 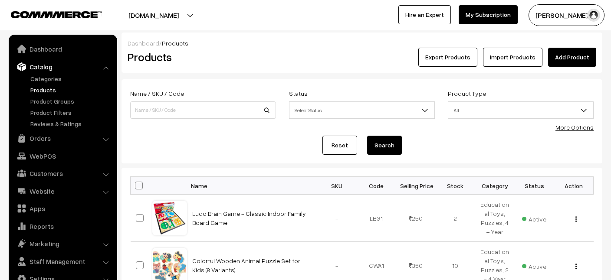 I want to click on a: Products, so click(x=71, y=90).